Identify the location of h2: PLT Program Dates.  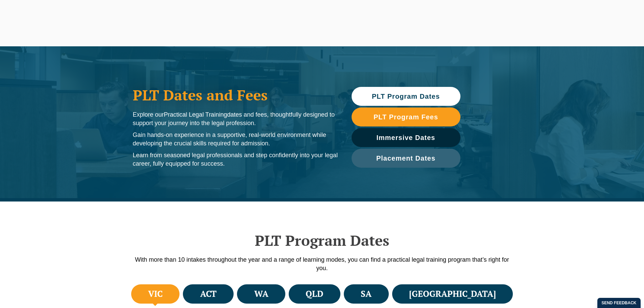
(322, 241).